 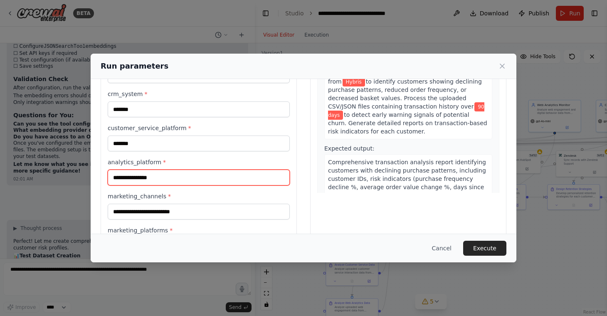 I want to click on span: to detect early warning signals of potential churn. Generate detailed reports on transaction-base..., so click(x=407, y=123).